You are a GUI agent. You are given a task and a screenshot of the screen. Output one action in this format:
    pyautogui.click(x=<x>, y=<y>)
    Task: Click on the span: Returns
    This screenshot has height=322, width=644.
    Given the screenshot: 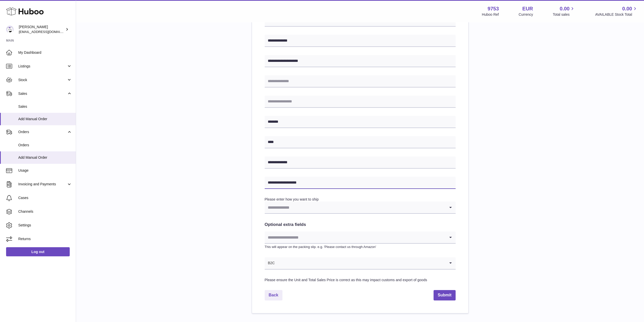 What is the action you would take?
    pyautogui.click(x=45, y=239)
    